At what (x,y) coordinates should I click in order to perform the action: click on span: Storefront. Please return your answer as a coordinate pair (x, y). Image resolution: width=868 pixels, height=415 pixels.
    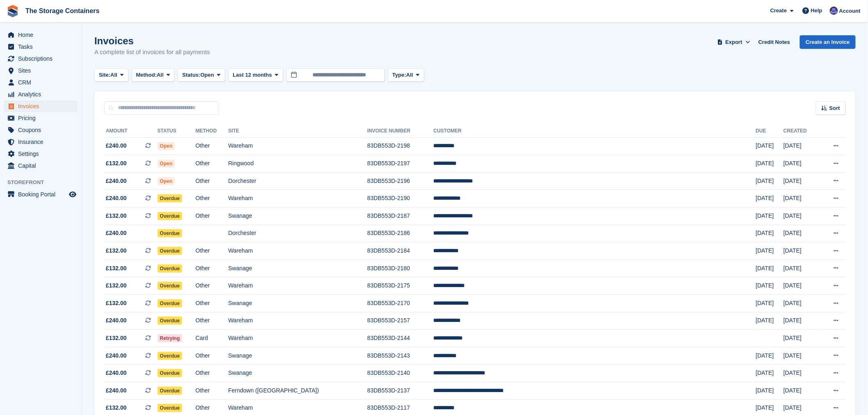
    Looking at the image, I should click on (44, 182).